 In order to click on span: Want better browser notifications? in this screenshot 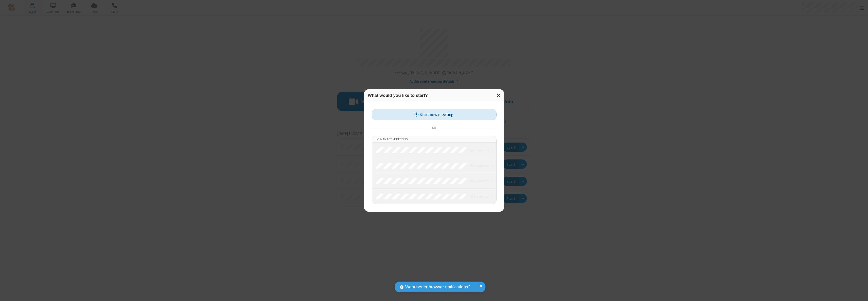, I will do `click(438, 287)`.